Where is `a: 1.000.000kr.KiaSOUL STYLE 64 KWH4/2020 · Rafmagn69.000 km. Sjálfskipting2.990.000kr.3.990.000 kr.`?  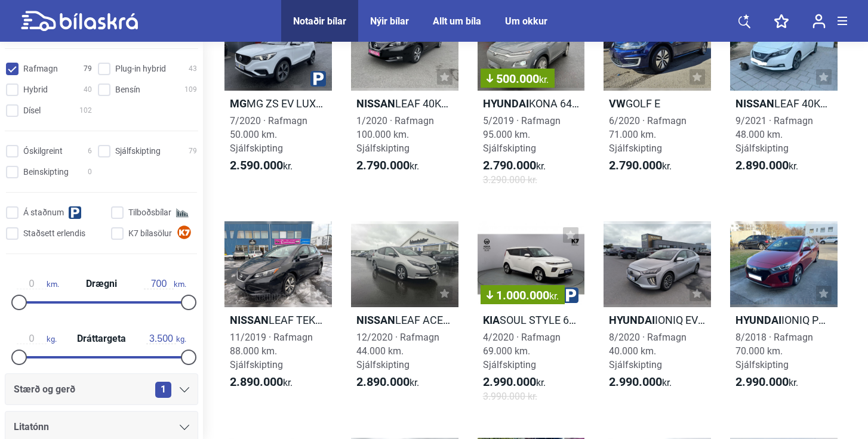
a: 1.000.000kr.KiaSOUL STYLE 64 KWH4/2020 · Rafmagn69.000 km. Sjálfskipting2.990.000kr.3.990.000 kr. is located at coordinates (532, 317).